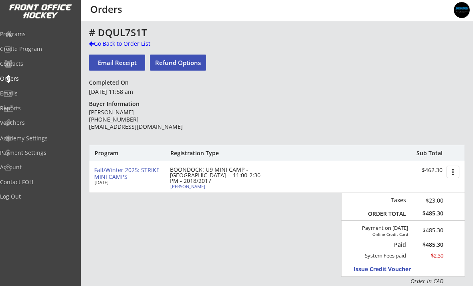 The height and width of the screenshot is (286, 473). Describe the element at coordinates (385, 234) in the screenshot. I see `div: Online Credit Card` at that location.